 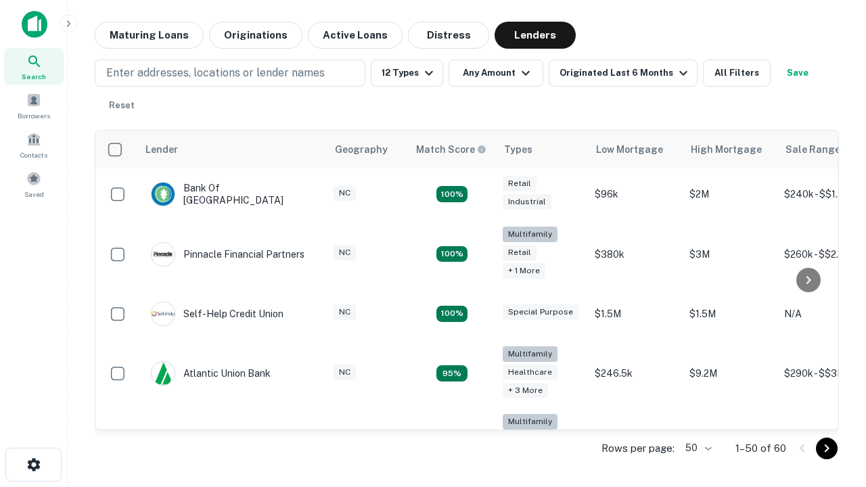 I want to click on div: Matching Properties: 9, hasApolloMatch: undefined, so click(x=452, y=374).